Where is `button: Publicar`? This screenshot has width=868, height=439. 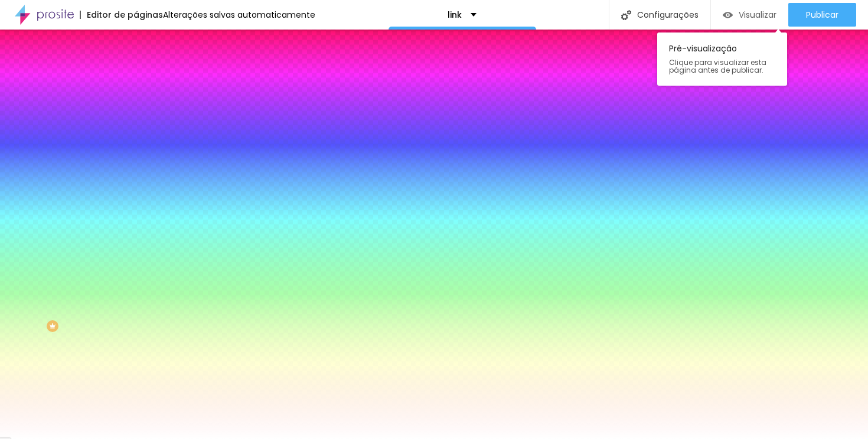
button: Publicar is located at coordinates (822, 15).